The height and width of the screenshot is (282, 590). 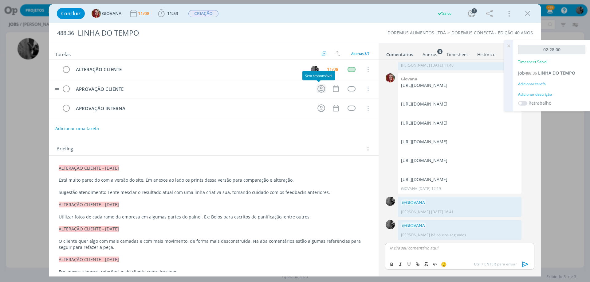 What do you see at coordinates (203, 14) in the screenshot?
I see `button: CRIAÇÃO` at bounding box center [203, 14].